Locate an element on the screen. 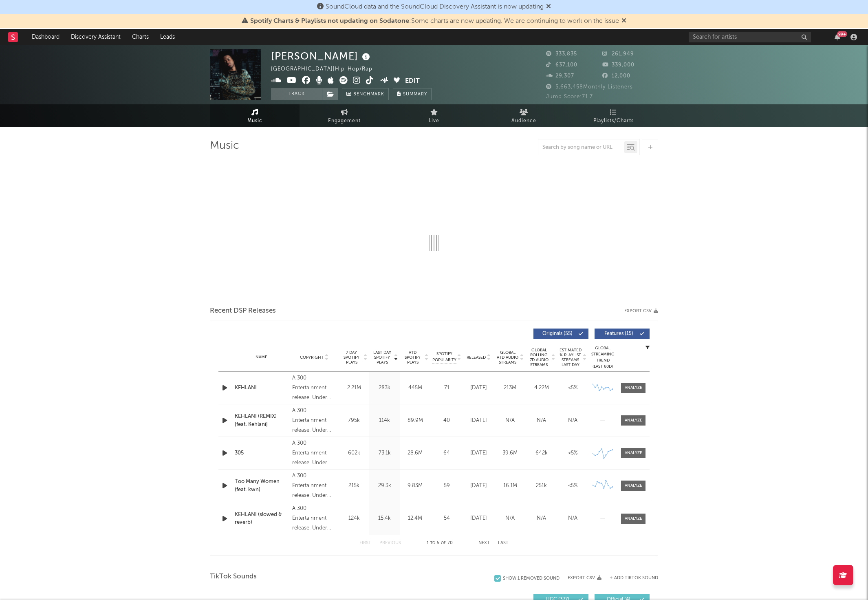 This screenshot has height=600, width=868. button: Export CSV is located at coordinates (584, 578).